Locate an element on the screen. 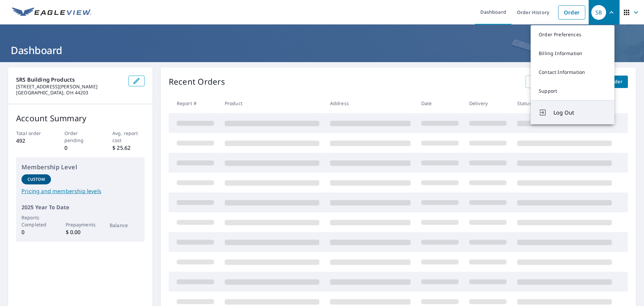 The image size is (644, 306). th: Delivery is located at coordinates (488, 103).